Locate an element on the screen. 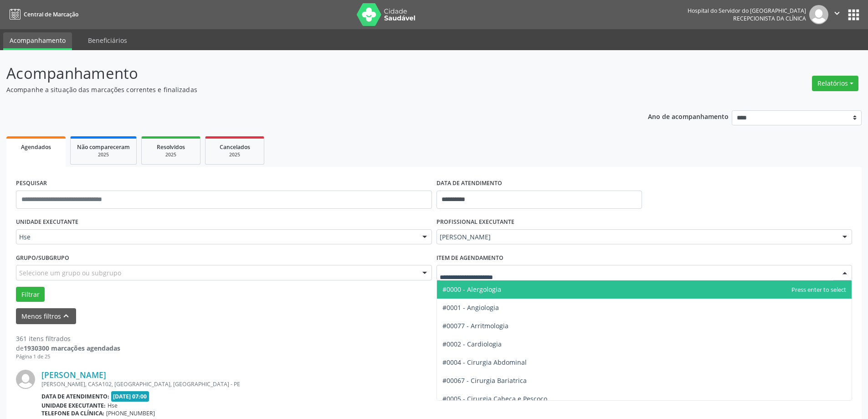 The width and height of the screenshot is (868, 419). div: de is located at coordinates (68, 348).